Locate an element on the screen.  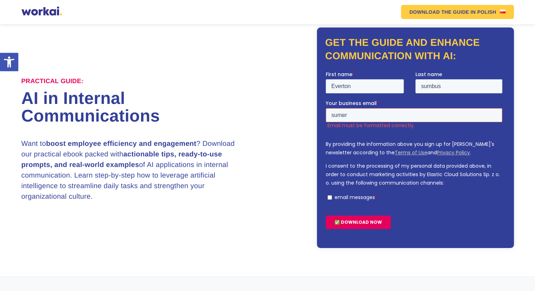
h1: AI in Internal Communications is located at coordinates (145, 107).